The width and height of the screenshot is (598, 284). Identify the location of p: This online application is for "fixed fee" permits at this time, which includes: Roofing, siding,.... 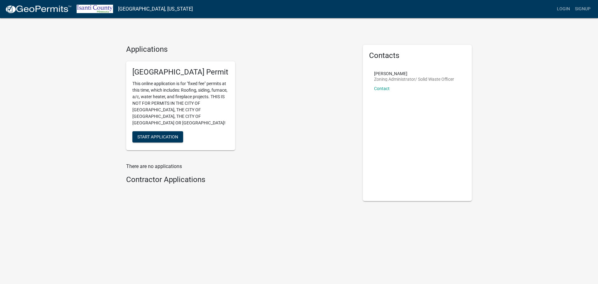
(181, 103).